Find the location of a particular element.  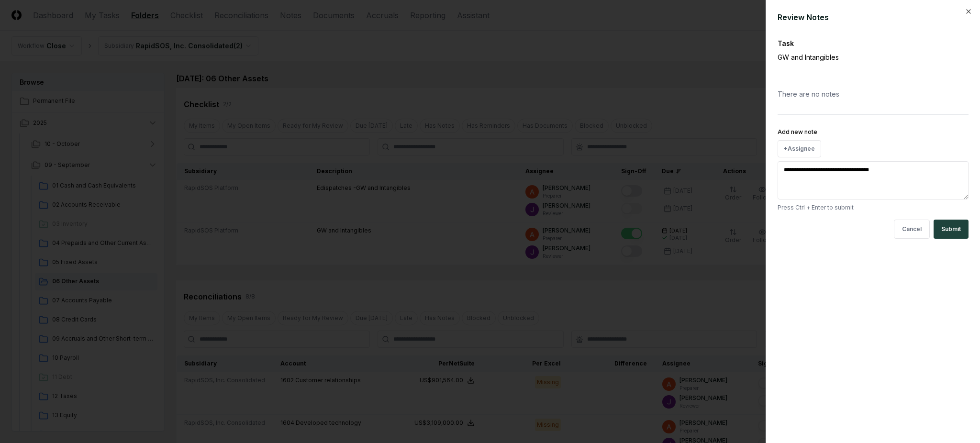

div: Task is located at coordinates (873, 43).